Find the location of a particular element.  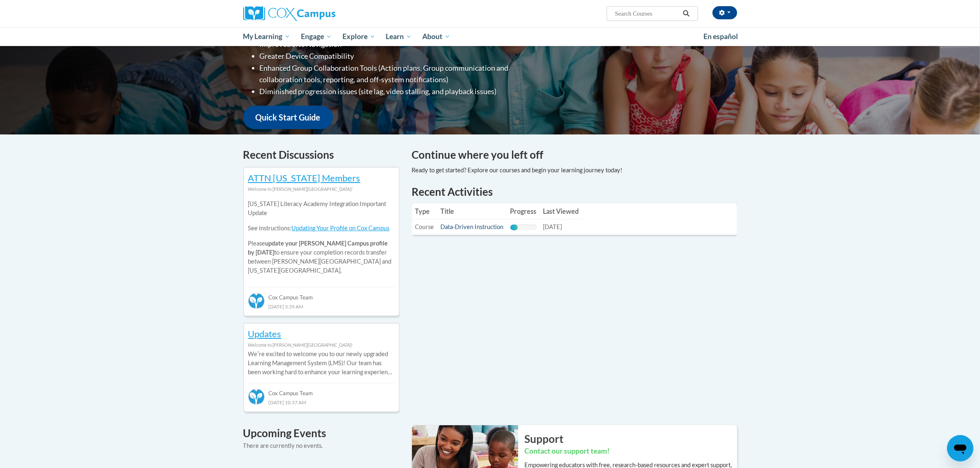

h2: Support is located at coordinates (630, 438).